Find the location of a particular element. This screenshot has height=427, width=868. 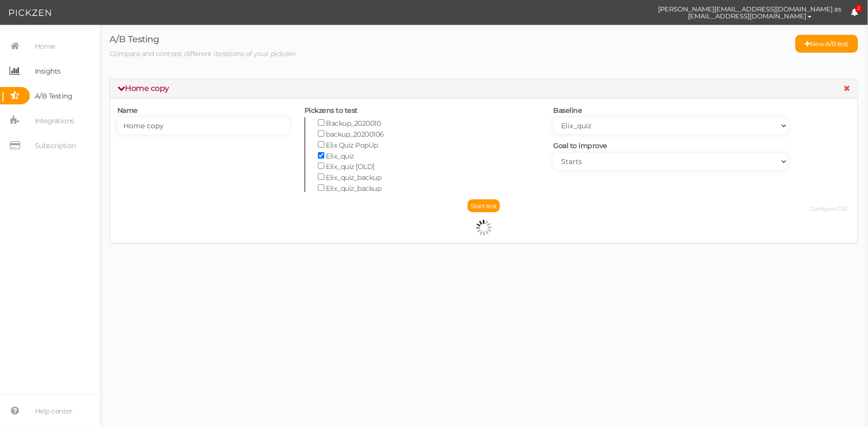

span: Home is located at coordinates (45, 46).